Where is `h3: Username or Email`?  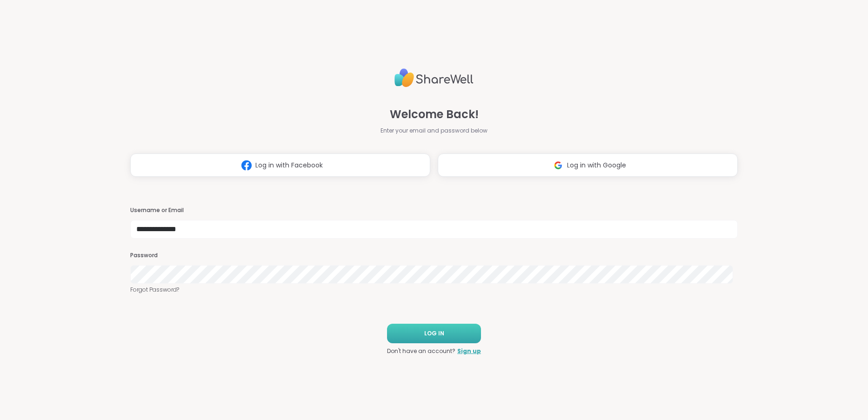
h3: Username or Email is located at coordinates (434, 210).